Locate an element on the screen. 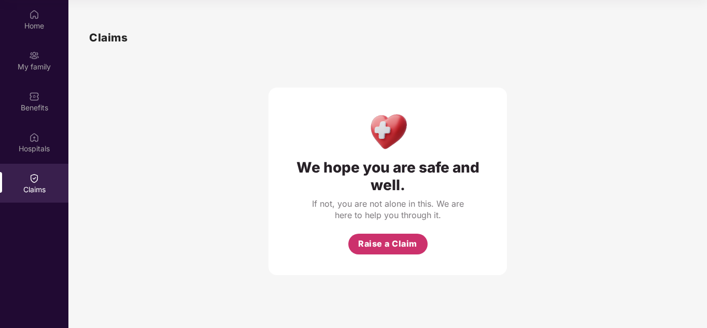 The height and width of the screenshot is (328, 707). div: If not, you are not alone in this. We are here to help you through it. is located at coordinates (388, 209).